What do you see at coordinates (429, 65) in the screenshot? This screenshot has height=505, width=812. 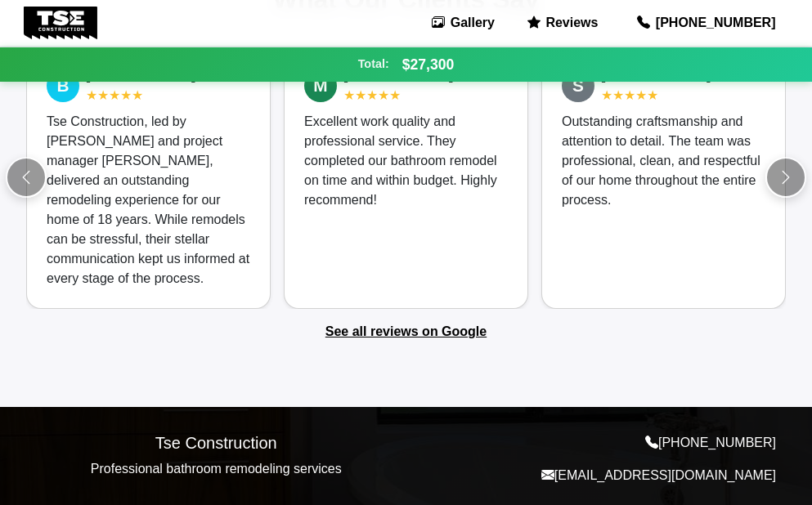 I see `span: $27,300` at bounding box center [429, 65].